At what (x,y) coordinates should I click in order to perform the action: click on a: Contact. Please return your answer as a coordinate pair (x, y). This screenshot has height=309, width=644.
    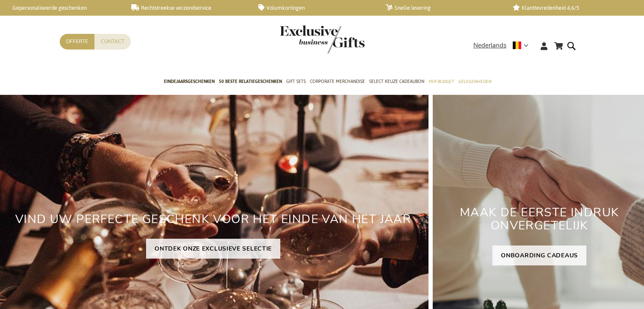
    Looking at the image, I should click on (113, 42).